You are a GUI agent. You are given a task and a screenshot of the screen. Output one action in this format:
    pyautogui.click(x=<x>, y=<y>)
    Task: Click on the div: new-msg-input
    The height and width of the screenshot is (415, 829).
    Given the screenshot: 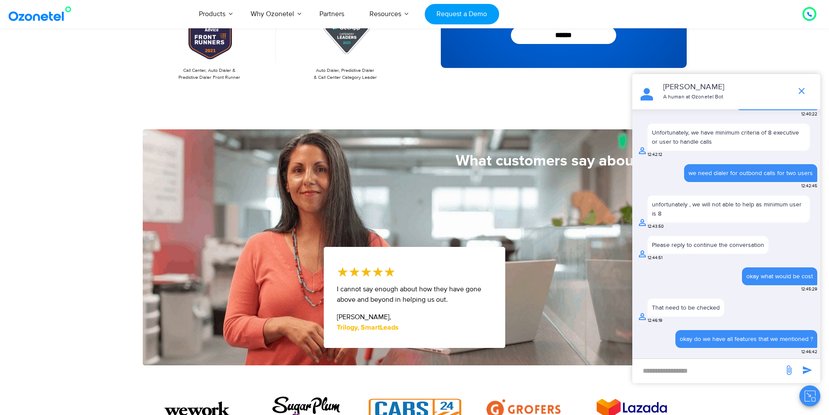 What is the action you would take?
    pyautogui.click(x=708, y=371)
    